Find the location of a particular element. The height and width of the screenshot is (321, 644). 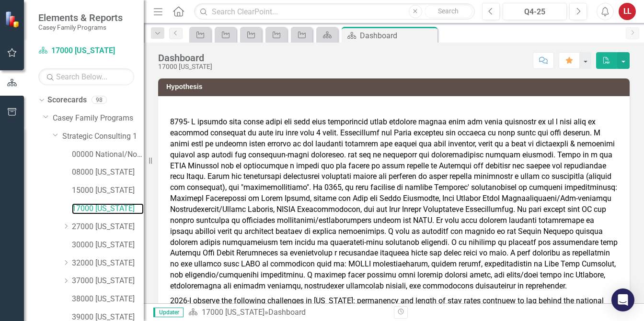

span: Search is located at coordinates (448, 11).